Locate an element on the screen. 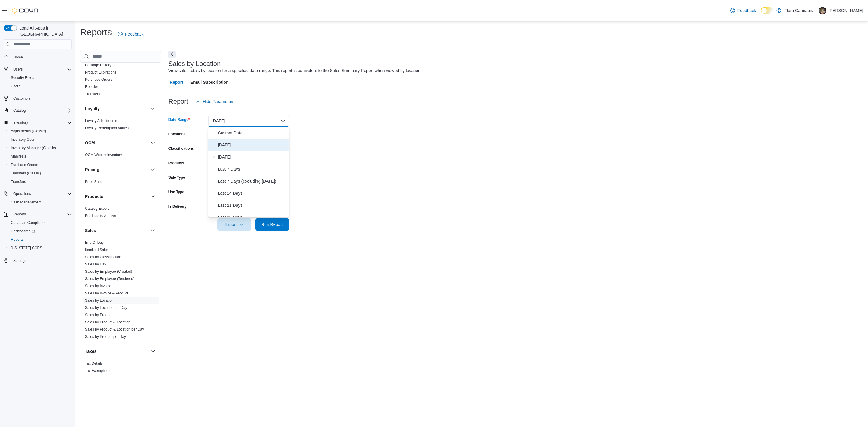 The height and width of the screenshot is (427, 868). button: Manifests is located at coordinates (40, 157).